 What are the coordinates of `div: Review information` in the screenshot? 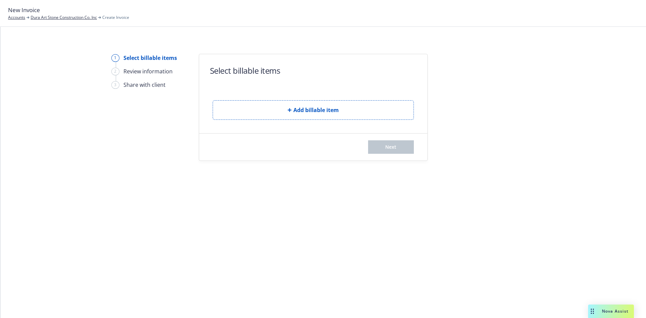 It's located at (148, 71).